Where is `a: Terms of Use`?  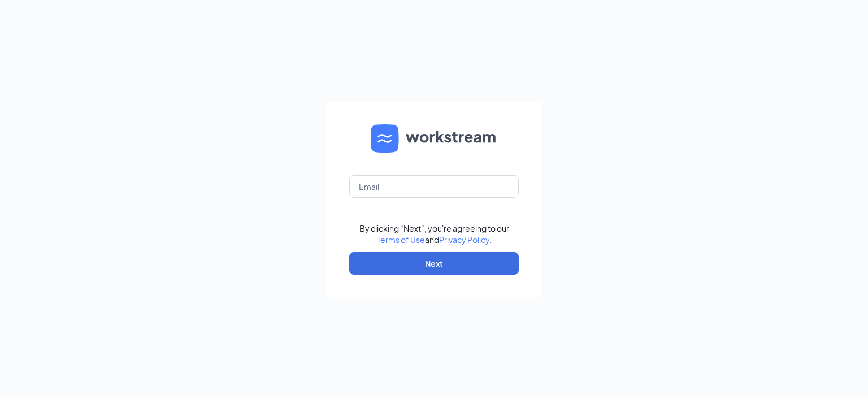 a: Terms of Use is located at coordinates (401, 240).